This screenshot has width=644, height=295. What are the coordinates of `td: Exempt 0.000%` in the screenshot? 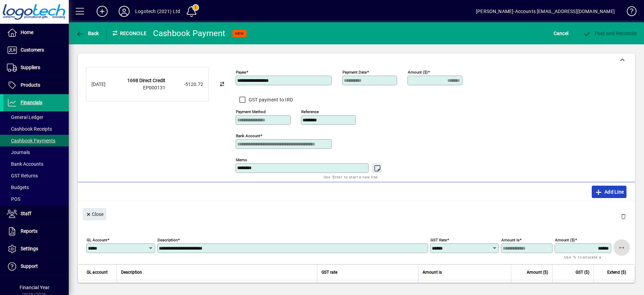 It's located at (367, 287).